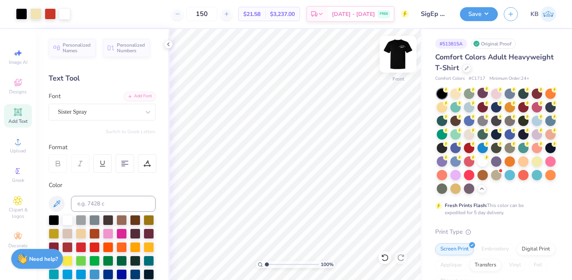 This screenshot has height=280, width=572. Describe the element at coordinates (537, 265) in the screenshot. I see `div: Foil` at that location.